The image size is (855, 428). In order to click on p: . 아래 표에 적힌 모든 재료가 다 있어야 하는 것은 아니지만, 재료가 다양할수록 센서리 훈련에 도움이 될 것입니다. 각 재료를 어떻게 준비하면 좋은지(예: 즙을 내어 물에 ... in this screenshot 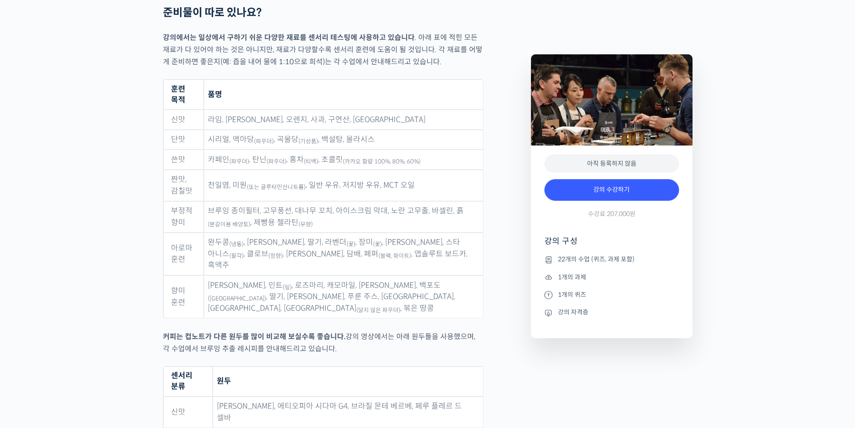, I will do `click(323, 49)`.